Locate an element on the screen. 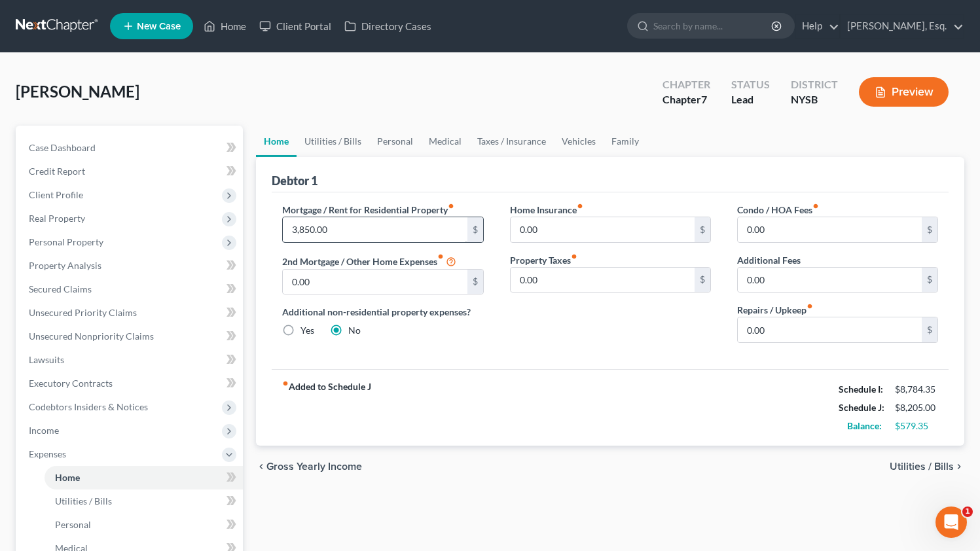 This screenshot has width=980, height=551. input: Search by name... is located at coordinates (713, 25).